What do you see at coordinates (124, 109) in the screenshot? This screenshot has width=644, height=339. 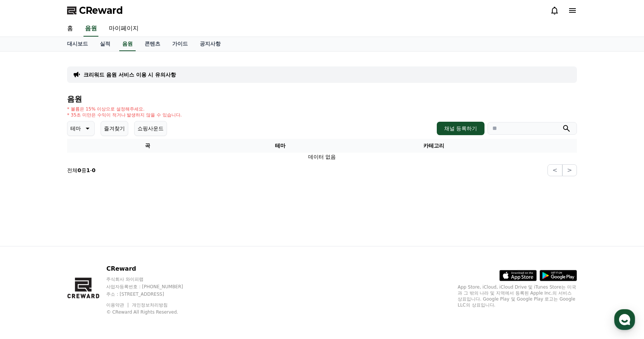 I see `p: * 볼륨은 15% 이상으로 설정해주세요.` at bounding box center [124, 109].